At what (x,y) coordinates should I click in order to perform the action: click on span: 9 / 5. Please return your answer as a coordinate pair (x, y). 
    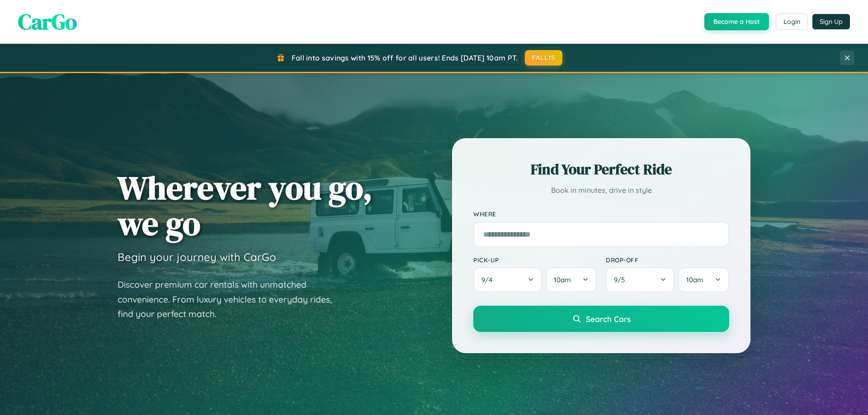
    Looking at the image, I should click on (622, 280).